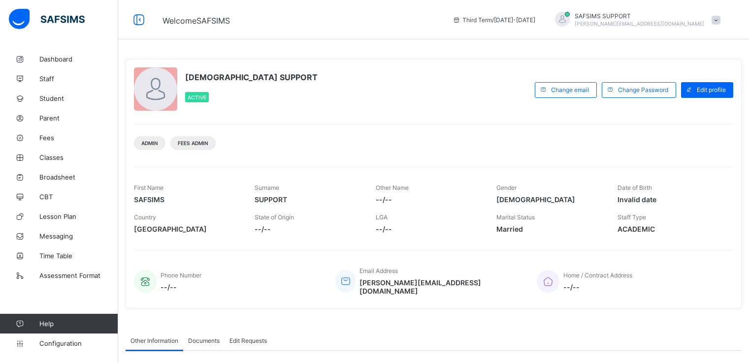  What do you see at coordinates (79, 59) in the screenshot?
I see `span: Dashboard` at bounding box center [79, 59].